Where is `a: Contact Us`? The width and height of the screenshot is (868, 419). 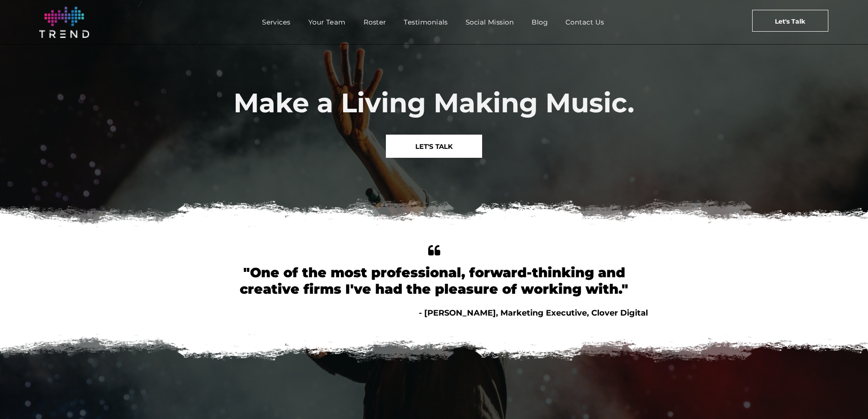 a: Contact Us is located at coordinates (585, 22).